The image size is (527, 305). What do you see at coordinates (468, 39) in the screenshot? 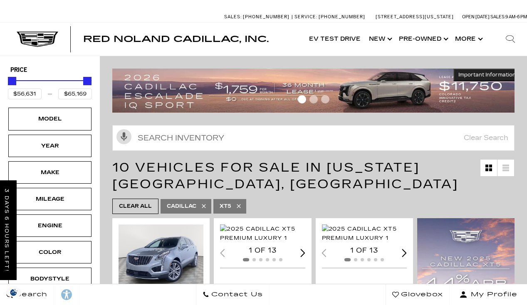
I see `button: More` at bounding box center [468, 39].